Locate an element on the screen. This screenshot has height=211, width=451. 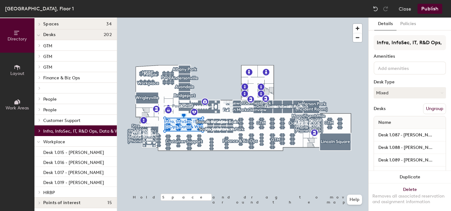
span: Layout is located at coordinates (17, 73).